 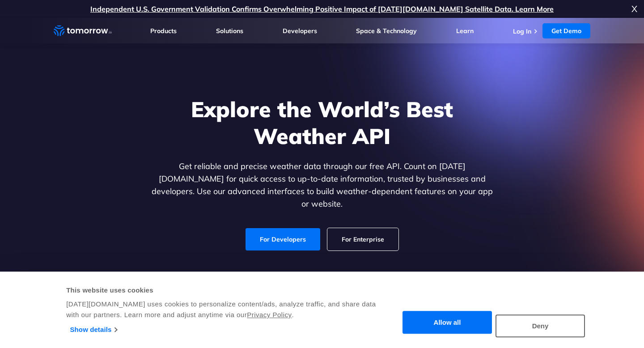 I want to click on a: Products, so click(x=163, y=31).